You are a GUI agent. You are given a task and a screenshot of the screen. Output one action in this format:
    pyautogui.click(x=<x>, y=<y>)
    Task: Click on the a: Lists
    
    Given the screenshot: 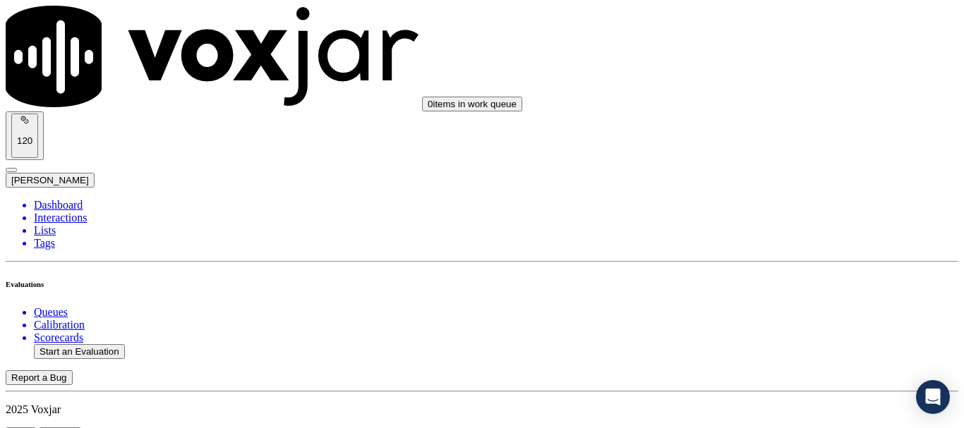 What is the action you would take?
    pyautogui.click(x=496, y=231)
    